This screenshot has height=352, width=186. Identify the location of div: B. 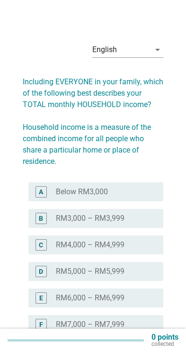
(41, 218).